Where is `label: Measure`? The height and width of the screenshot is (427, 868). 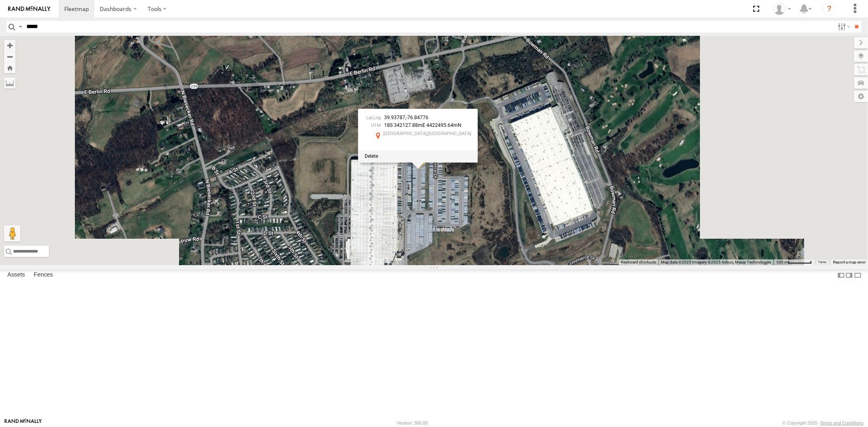 label: Measure is located at coordinates (10, 83).